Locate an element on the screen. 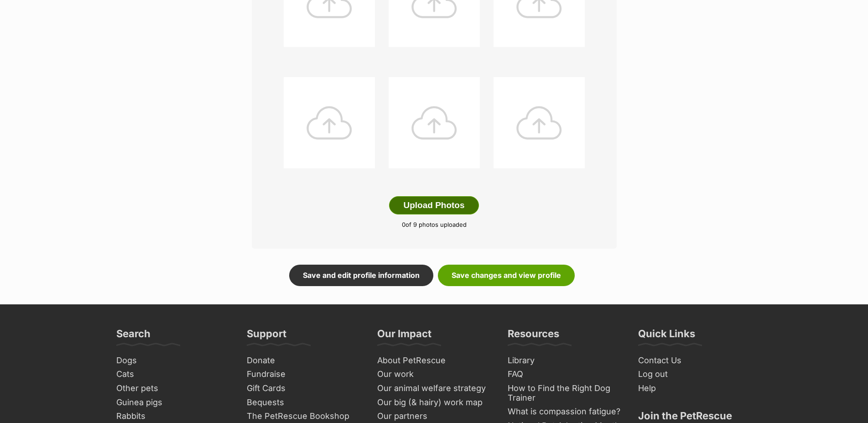  a: FAQ is located at coordinates (565, 374).